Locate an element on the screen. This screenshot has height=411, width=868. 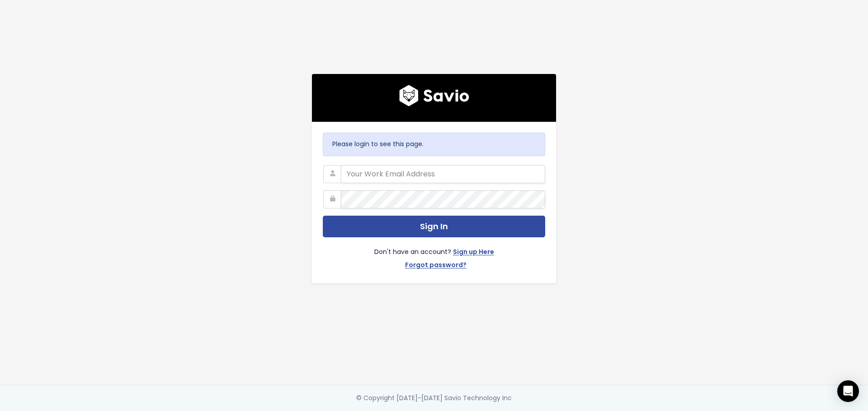
div: Don't have an account? is located at coordinates (434, 255).